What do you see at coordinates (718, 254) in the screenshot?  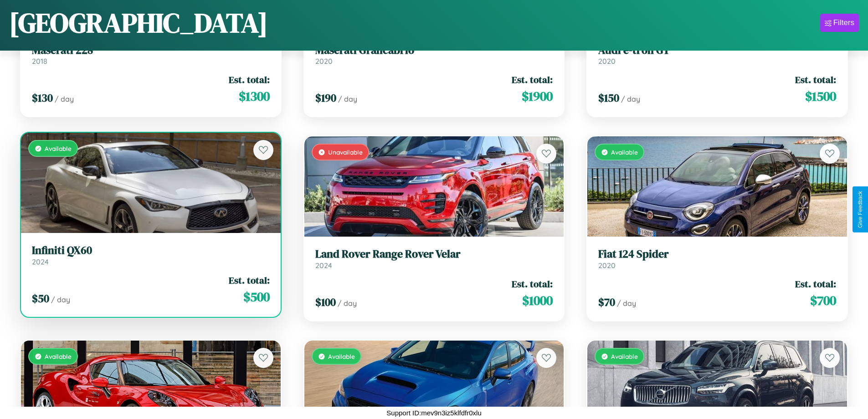 I see `h3: Fiat 124 Spider` at bounding box center [718, 254].